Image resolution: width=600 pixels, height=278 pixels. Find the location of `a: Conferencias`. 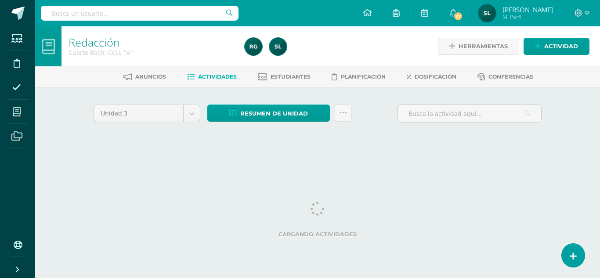

a: Conferencias is located at coordinates (505, 77).